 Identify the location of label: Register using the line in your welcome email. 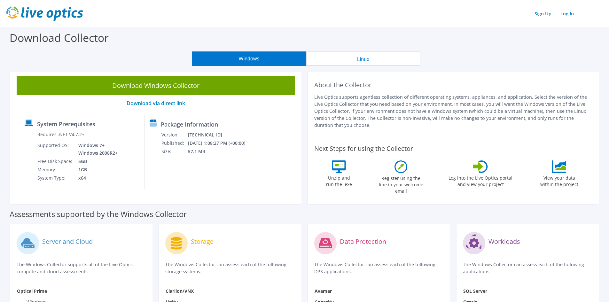
(401, 184).